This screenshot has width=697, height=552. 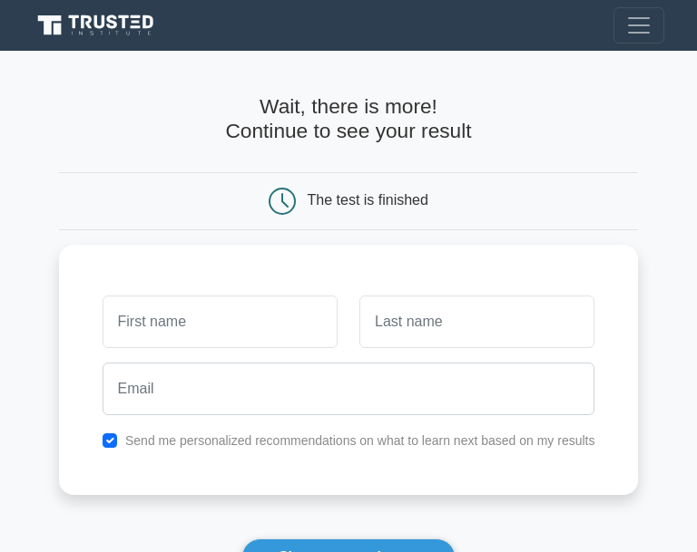 What do you see at coordinates (360, 441) in the screenshot?
I see `label: Send me personalized recommendations on what to learn next based on my results` at bounding box center [360, 441].